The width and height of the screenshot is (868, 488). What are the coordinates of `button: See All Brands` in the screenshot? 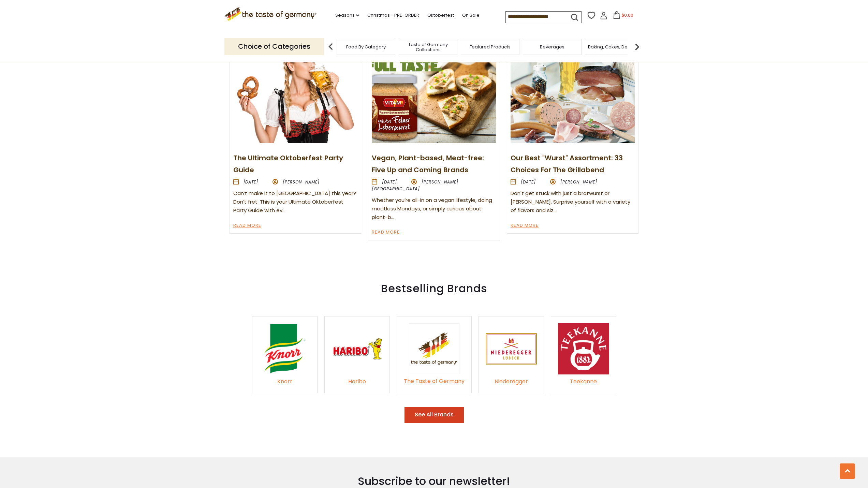 It's located at (434, 415).